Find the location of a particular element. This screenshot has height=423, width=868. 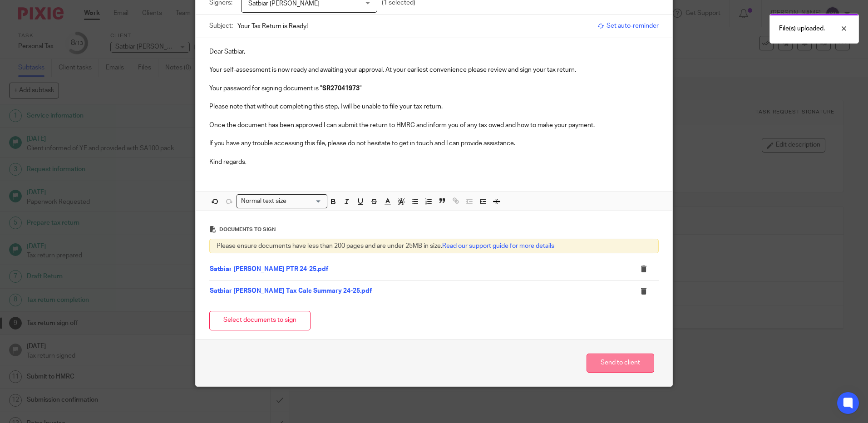

button: Select documents to sign is located at coordinates (259, 321).